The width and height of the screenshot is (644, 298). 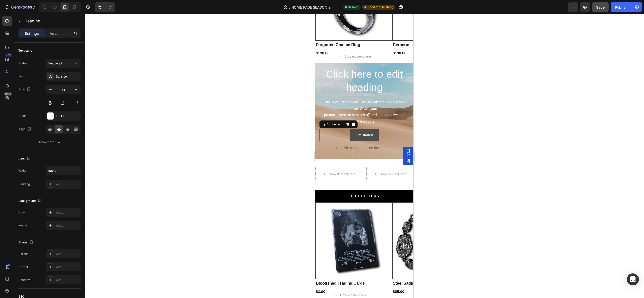 I want to click on span: Save, so click(x=601, y=7).